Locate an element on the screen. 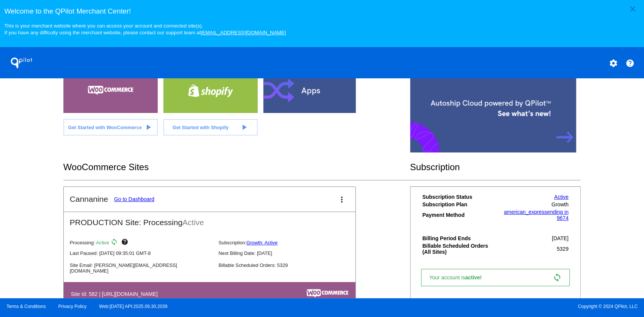 This screenshot has height=317, width=644. small: This is your merchant website where you can access your account and connected site(s). If you hav... is located at coordinates (145, 29).